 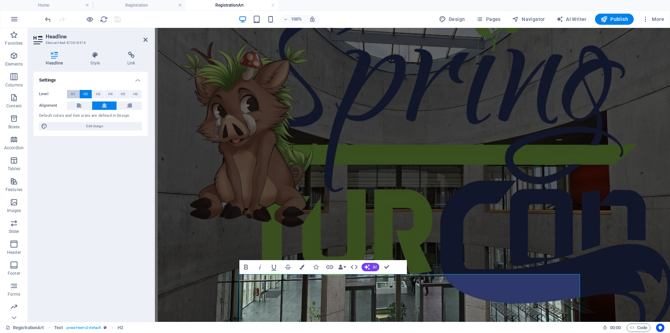 What do you see at coordinates (316, 267) in the screenshot?
I see `button: Icons` at bounding box center [316, 267].